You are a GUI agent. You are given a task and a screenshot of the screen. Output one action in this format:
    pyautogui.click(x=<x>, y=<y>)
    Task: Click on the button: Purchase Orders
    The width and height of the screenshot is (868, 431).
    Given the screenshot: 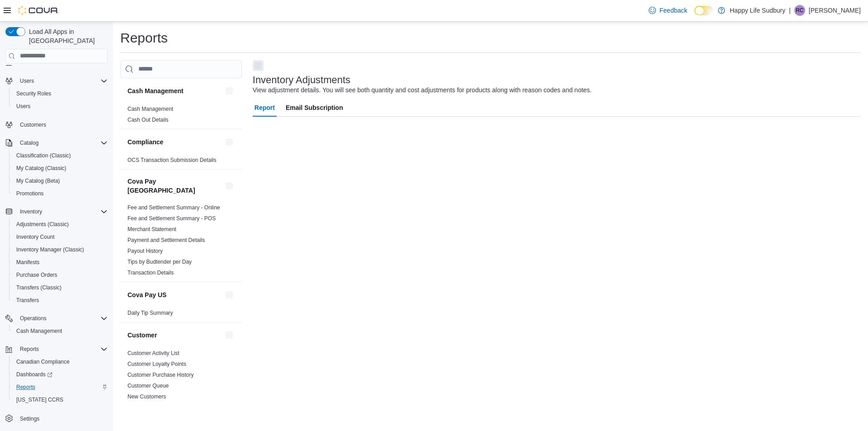 What is the action you would take?
    pyautogui.click(x=60, y=275)
    